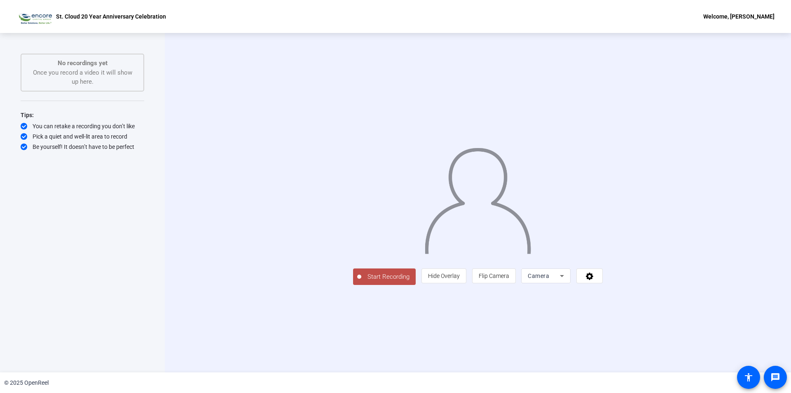 The width and height of the screenshot is (791, 393). Describe the element at coordinates (776, 377) in the screenshot. I see `mat-icon: message` at that location.